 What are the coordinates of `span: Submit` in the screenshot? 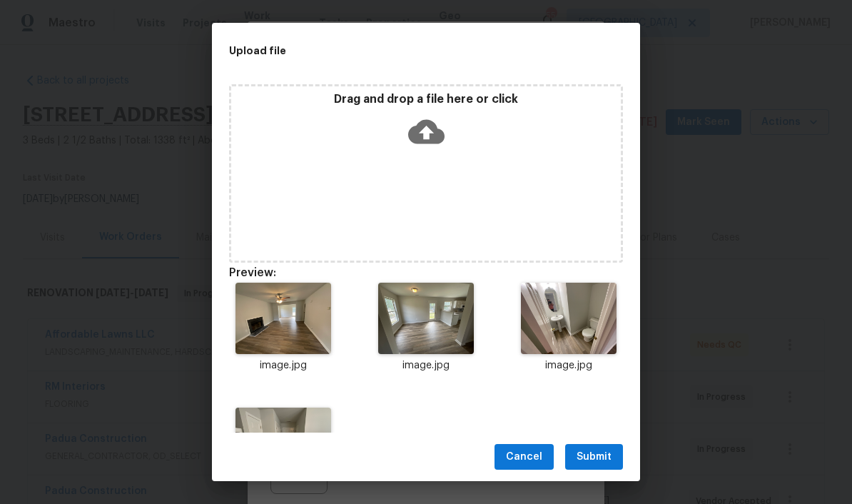 It's located at (593, 457).